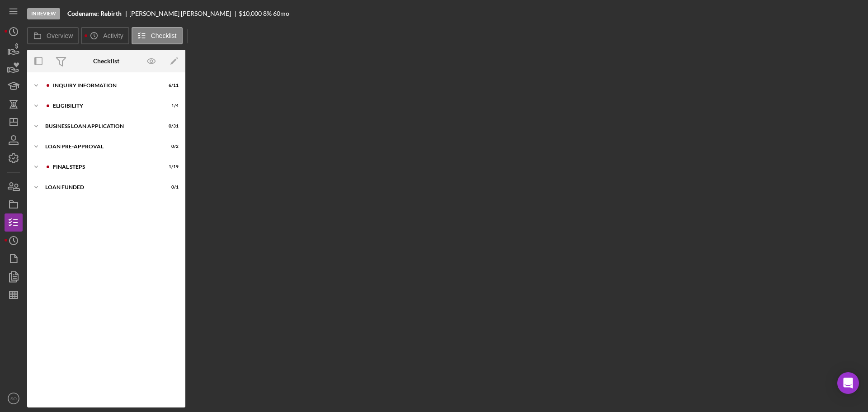 The height and width of the screenshot is (412, 868). What do you see at coordinates (53, 36) in the screenshot?
I see `button: Overview` at bounding box center [53, 36].